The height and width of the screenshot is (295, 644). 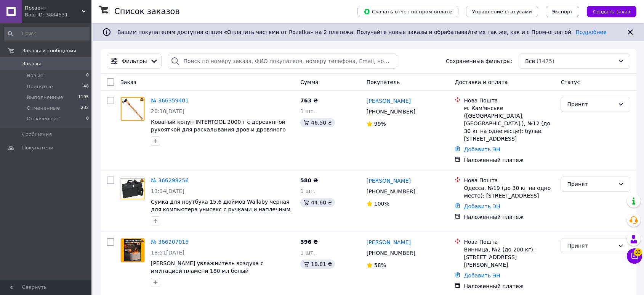 I want to click on span: Сохраненные фильтры:, so click(x=479, y=61).